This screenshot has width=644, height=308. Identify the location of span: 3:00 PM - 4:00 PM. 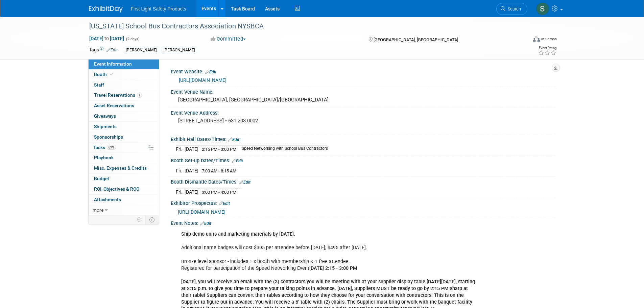
(219, 192).